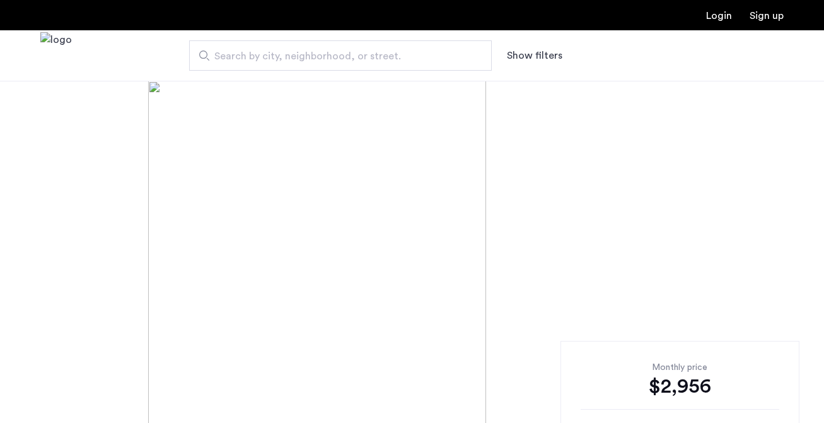 This screenshot has height=423, width=824. Describe the element at coordinates (680, 386) in the screenshot. I see `div: $2,956` at that location.